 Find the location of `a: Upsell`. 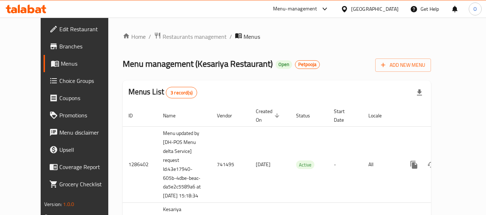

a: Upsell is located at coordinates (83, 150).